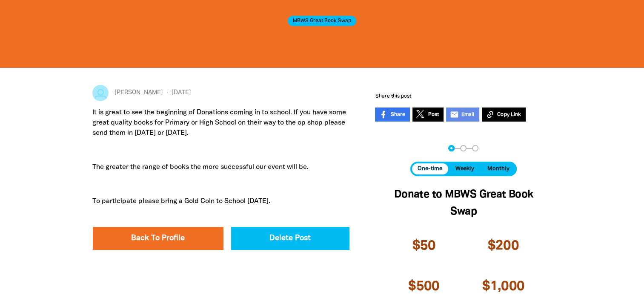 The height and width of the screenshot is (302, 644). What do you see at coordinates (498, 169) in the screenshot?
I see `span: Monthly` at bounding box center [498, 169].